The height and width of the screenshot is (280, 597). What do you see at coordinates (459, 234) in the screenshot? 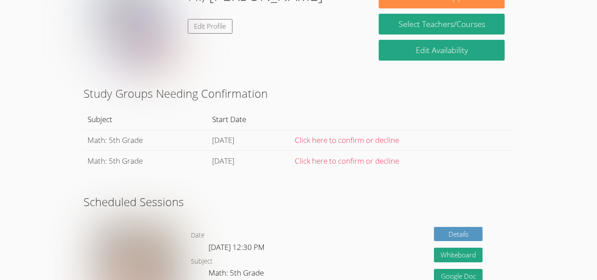
I see `a: Details` at bounding box center [459, 234].